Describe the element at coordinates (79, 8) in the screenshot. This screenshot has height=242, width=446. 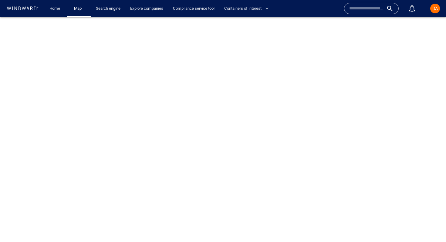
I see `button: Map` at that location.